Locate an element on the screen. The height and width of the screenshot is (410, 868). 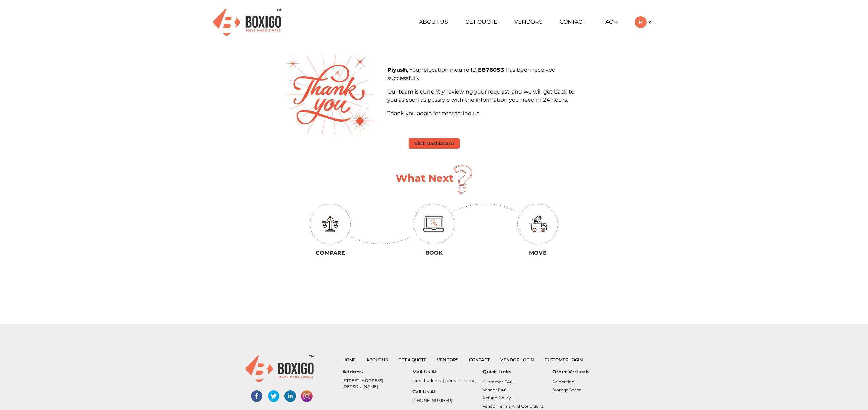
h1: What Next is located at coordinates (425, 178).